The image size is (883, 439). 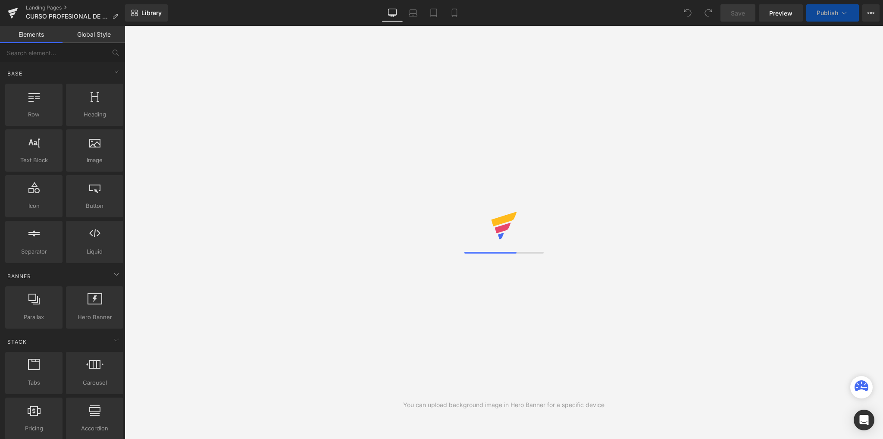 I want to click on span: Hero Banner, so click(x=94, y=317).